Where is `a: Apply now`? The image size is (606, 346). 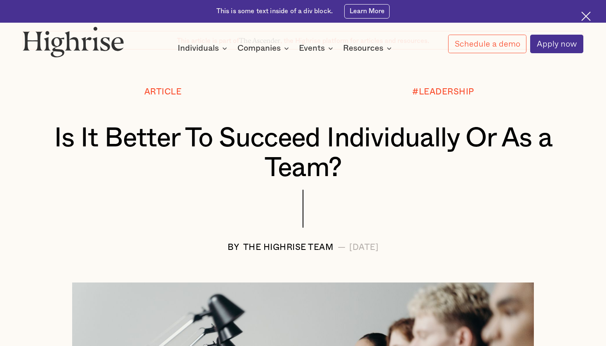 a: Apply now is located at coordinates (556, 44).